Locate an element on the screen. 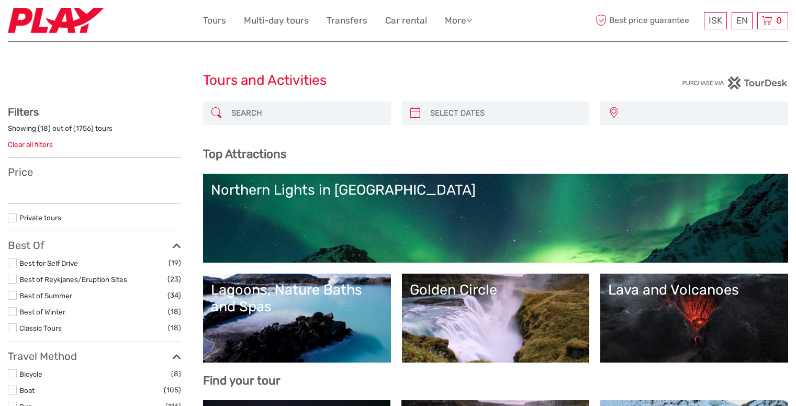  a: Private tours is located at coordinates (40, 218).